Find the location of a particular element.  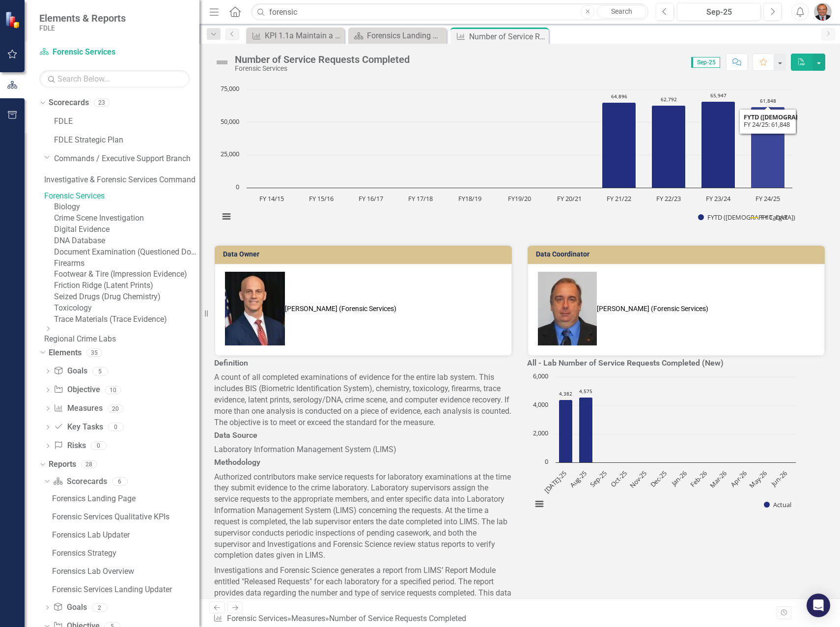

a: Toxicology is located at coordinates (127, 308).